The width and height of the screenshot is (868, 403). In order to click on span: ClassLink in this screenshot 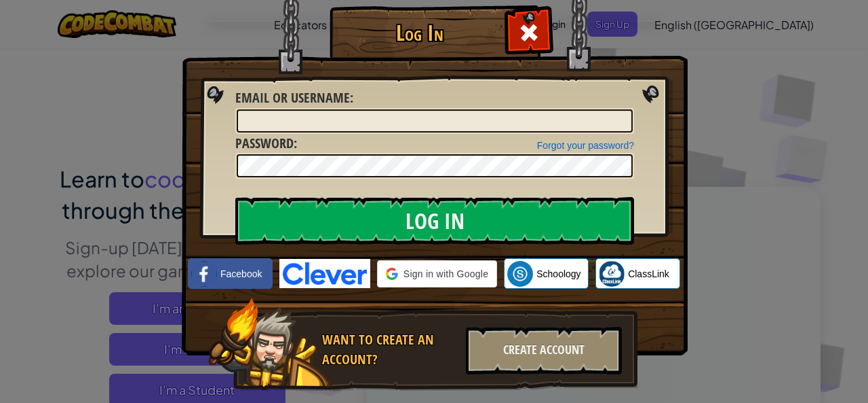, I will do `click(648, 274)`.